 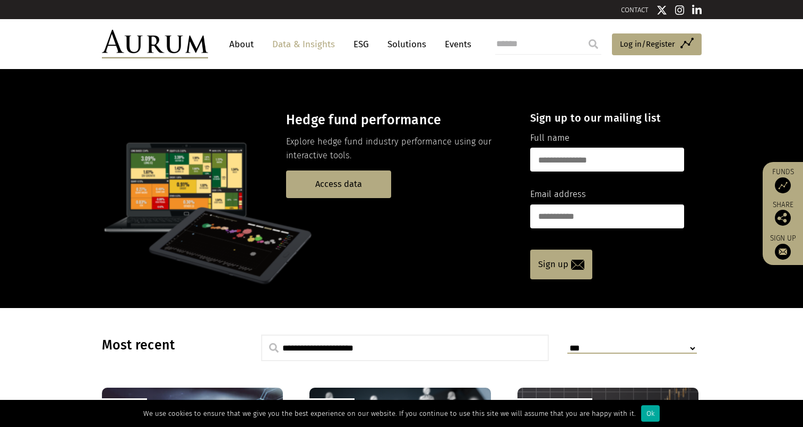 I want to click on a: ESG, so click(x=361, y=44).